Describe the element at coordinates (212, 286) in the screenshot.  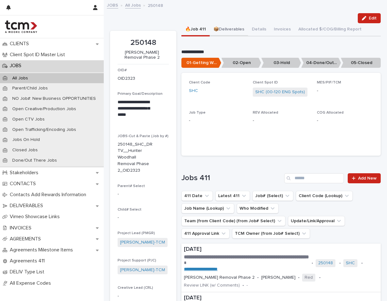
I see `p: Review LINK (w/ Comments)` at that location.